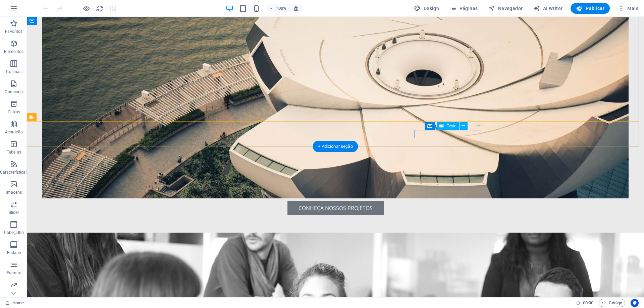 The height and width of the screenshot is (308, 644). I want to click on p: Colunas, so click(14, 72).